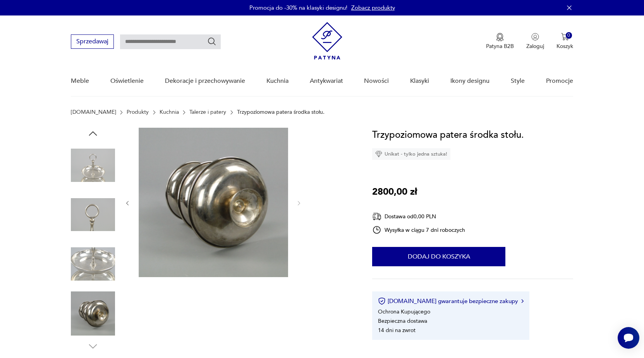  What do you see at coordinates (280, 112) in the screenshot?
I see `p: Trzypoziomowa patera środka stołu.` at bounding box center [280, 112].